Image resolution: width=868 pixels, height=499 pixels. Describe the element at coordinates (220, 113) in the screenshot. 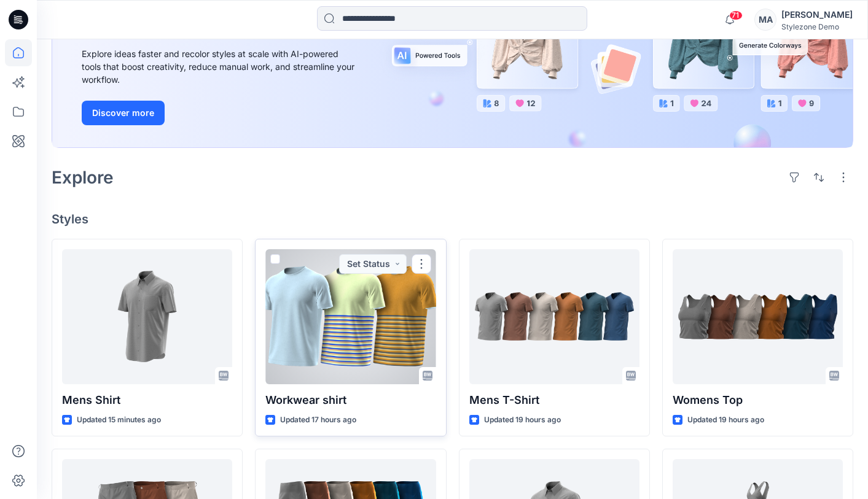

I see `a: Discover more` at that location.